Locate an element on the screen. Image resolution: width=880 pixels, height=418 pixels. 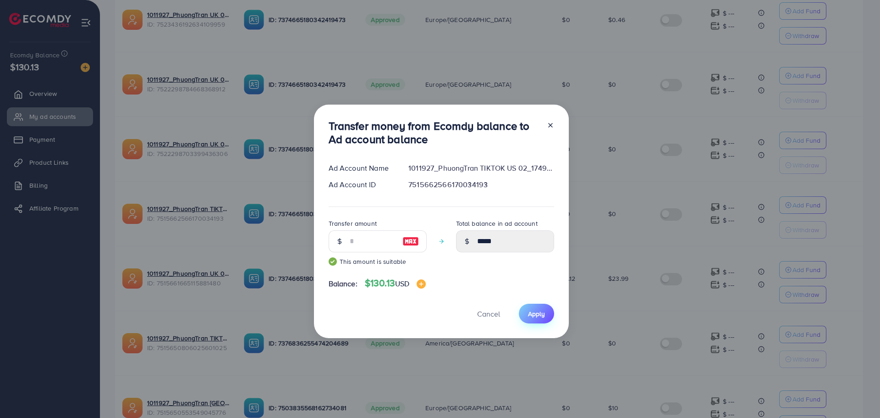
label: Total balance in ad account is located at coordinates (497, 223).